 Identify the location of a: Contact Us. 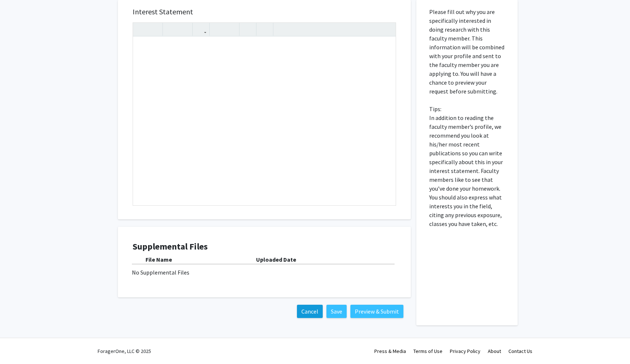
(520, 351).